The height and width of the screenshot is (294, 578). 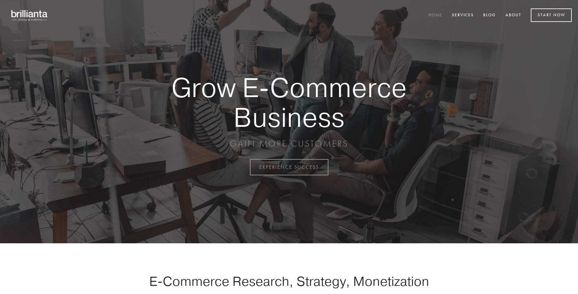 What do you see at coordinates (513, 15) in the screenshot?
I see `a: About` at bounding box center [513, 15].